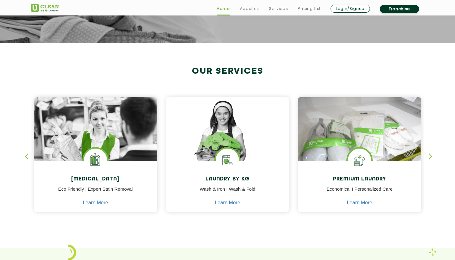 This screenshot has width=455, height=260. What do you see at coordinates (359, 160) in the screenshot?
I see `img: Shoes Cleaning` at bounding box center [359, 160].